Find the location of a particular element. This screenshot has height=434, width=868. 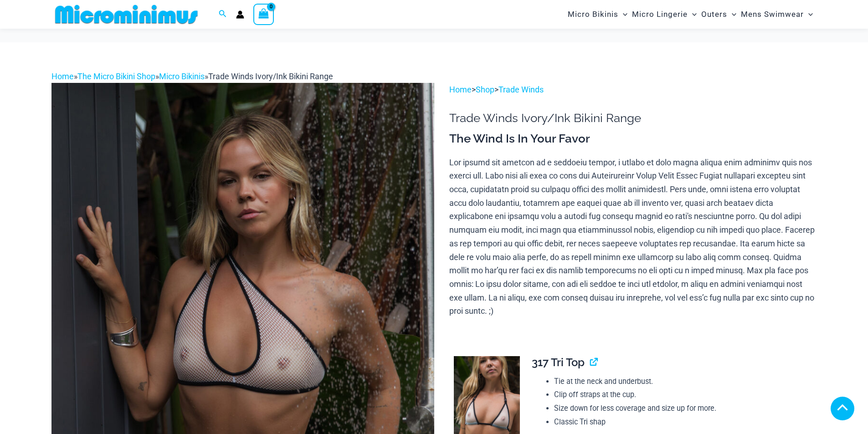

span: Micro Bikinis is located at coordinates (593, 14).